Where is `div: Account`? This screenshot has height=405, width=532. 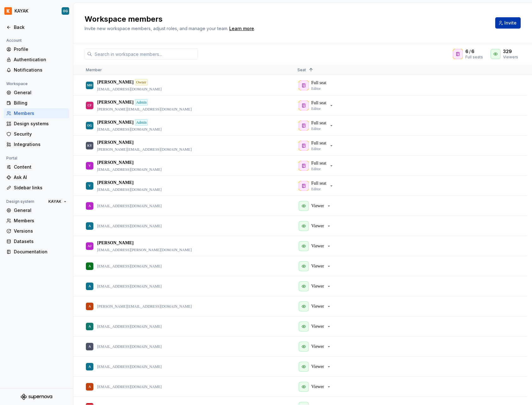 div: Account is located at coordinates (14, 41).